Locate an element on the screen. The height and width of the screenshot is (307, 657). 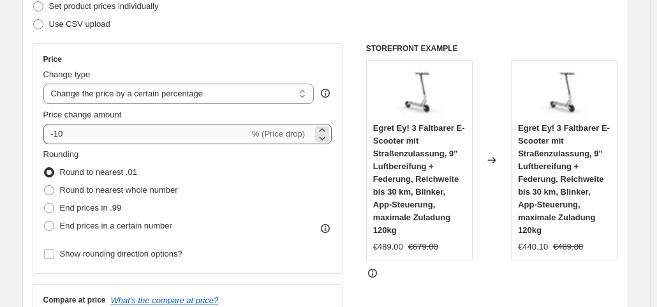
strike: €489.00 is located at coordinates (567, 247).